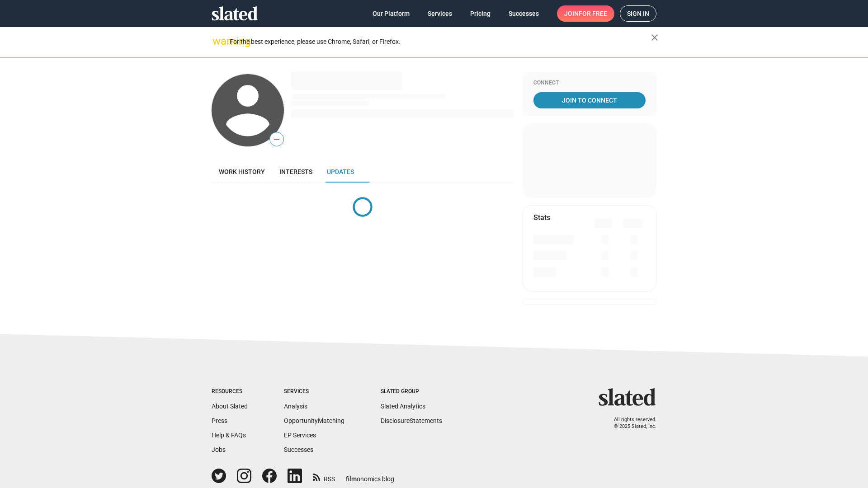 Image resolution: width=868 pixels, height=488 pixels. What do you see at coordinates (440, 13) in the screenshot?
I see `a: Services` at bounding box center [440, 13].